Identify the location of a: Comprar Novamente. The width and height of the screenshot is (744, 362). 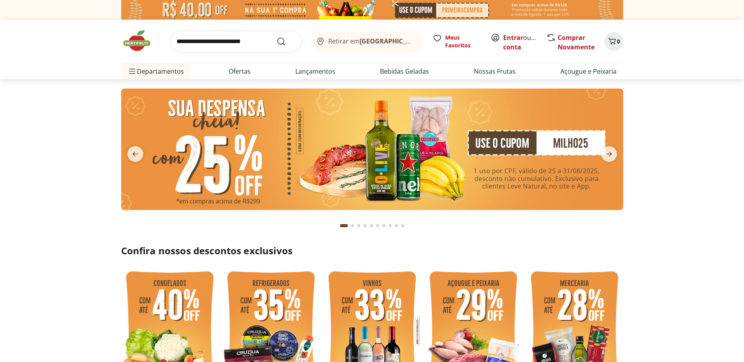
(576, 42).